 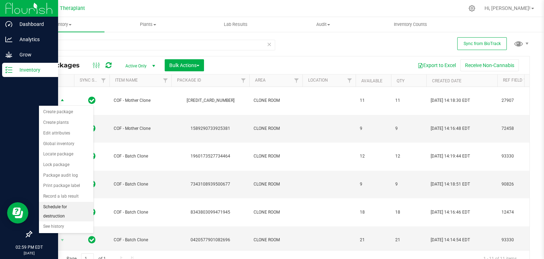 What do you see at coordinates (184, 65) in the screenshot?
I see `span: Bulk Actions` at bounding box center [184, 65].